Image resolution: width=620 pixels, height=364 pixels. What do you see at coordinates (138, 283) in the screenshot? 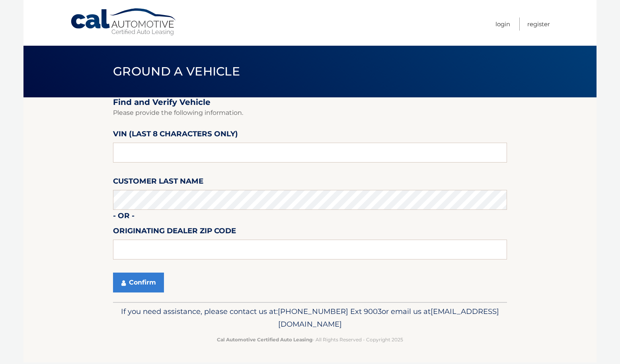
I see `button: Confirm` at bounding box center [138, 283].